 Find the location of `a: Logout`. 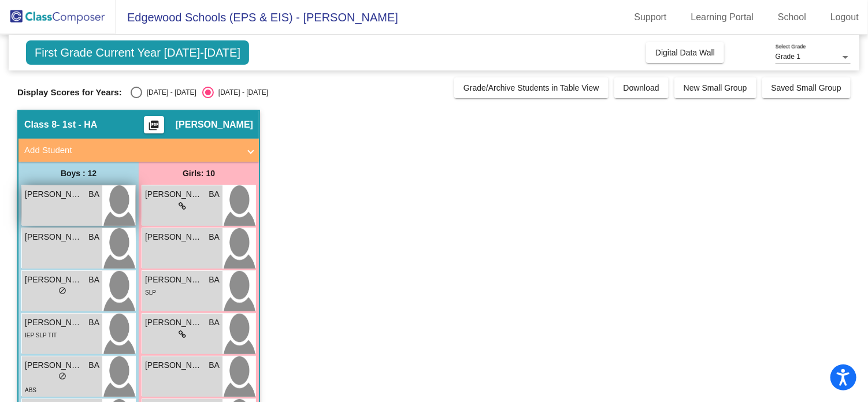

a: Logout is located at coordinates (844, 17).